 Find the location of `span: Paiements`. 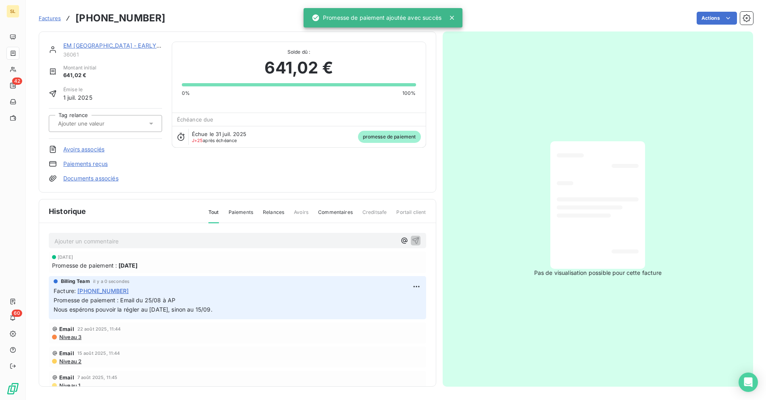

span: Paiements is located at coordinates (241, 215).